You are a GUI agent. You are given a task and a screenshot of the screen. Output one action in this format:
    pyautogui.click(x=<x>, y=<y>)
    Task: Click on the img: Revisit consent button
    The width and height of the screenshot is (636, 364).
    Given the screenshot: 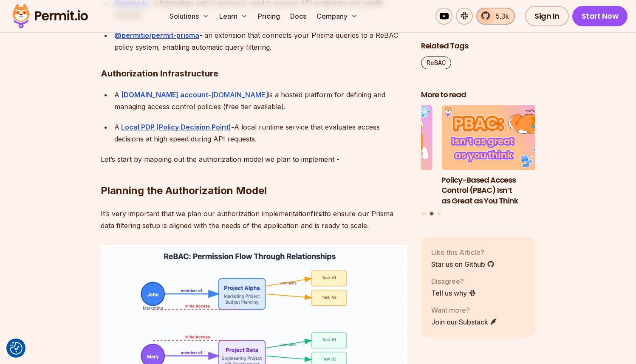 What is the action you would take?
    pyautogui.click(x=16, y=348)
    